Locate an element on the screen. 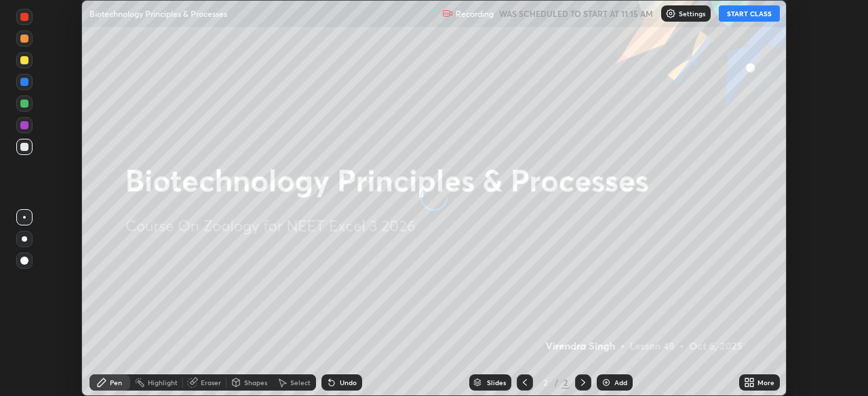 This screenshot has height=396, width=868. div: Add is located at coordinates (620, 382).